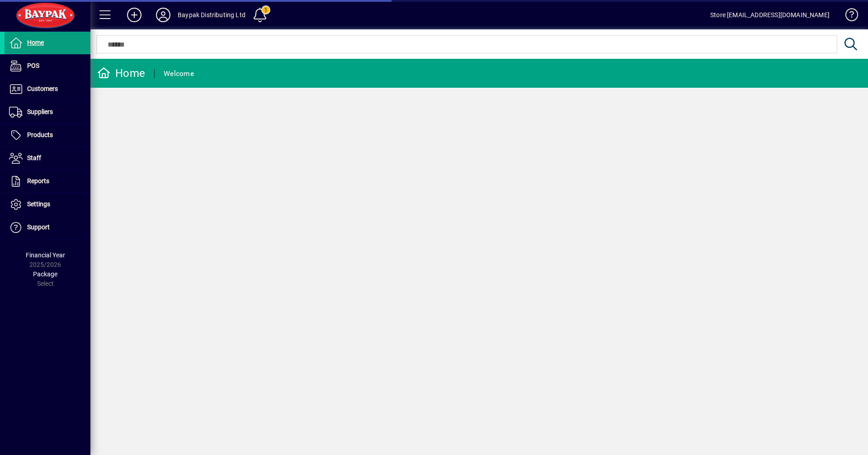  What do you see at coordinates (47, 135) in the screenshot?
I see `a: Products` at bounding box center [47, 135].